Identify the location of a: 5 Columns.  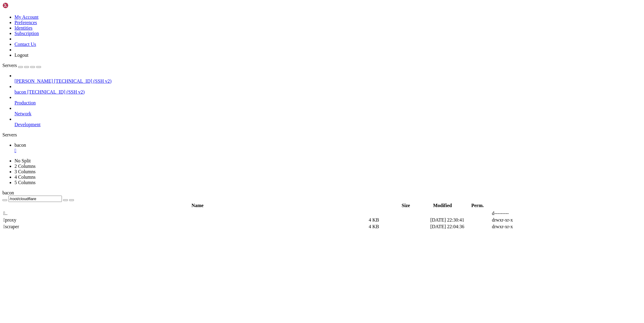
(25, 183).